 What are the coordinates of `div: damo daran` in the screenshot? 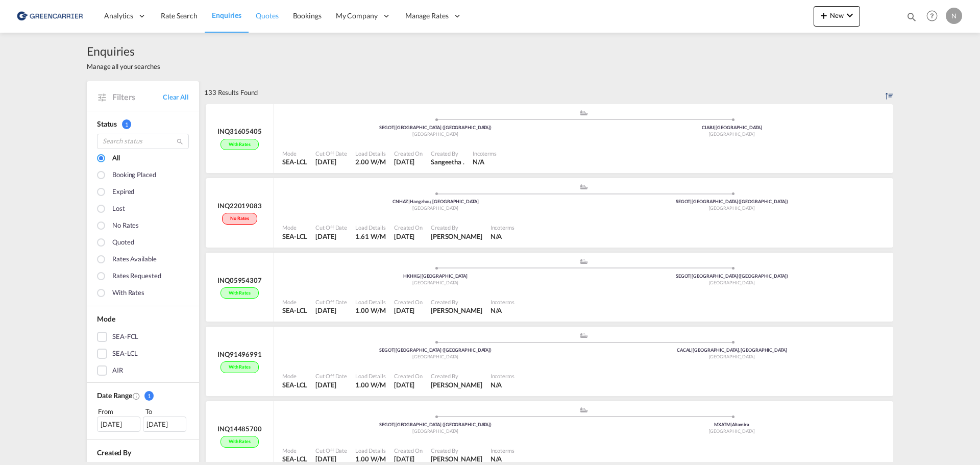 It's located at (456, 459).